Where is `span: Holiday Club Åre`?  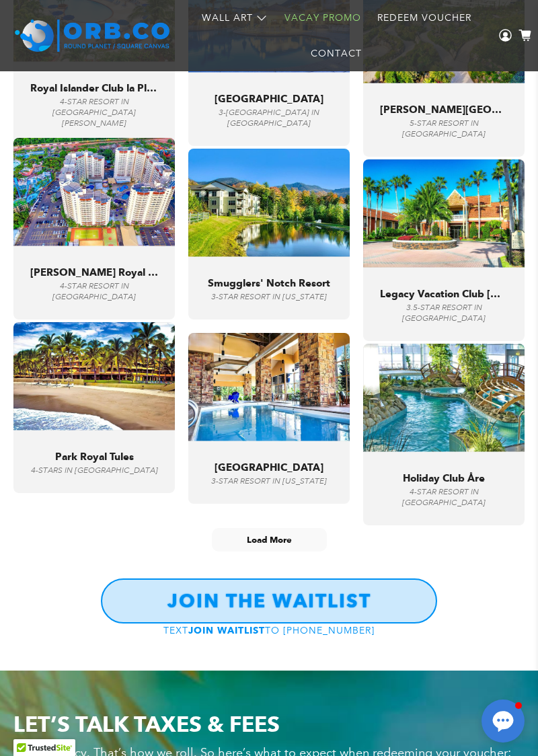
span: Holiday Club Åre is located at coordinates (444, 478).